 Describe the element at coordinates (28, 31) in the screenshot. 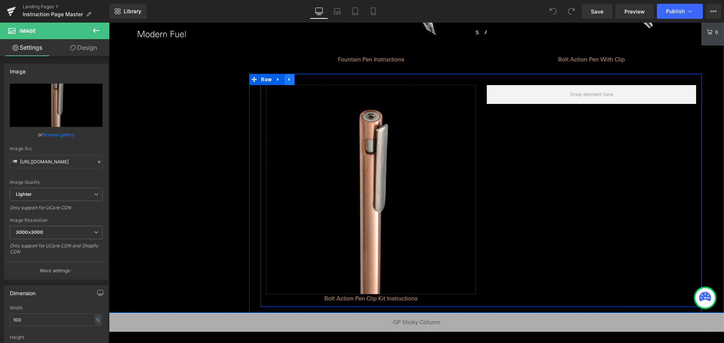

I see `span: Image` at that location.